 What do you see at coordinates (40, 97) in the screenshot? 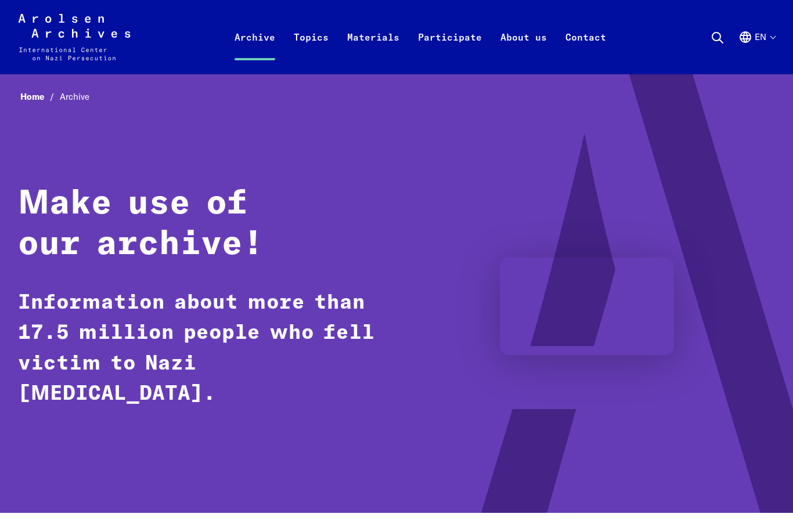
I see `a: Home` at bounding box center [40, 97].